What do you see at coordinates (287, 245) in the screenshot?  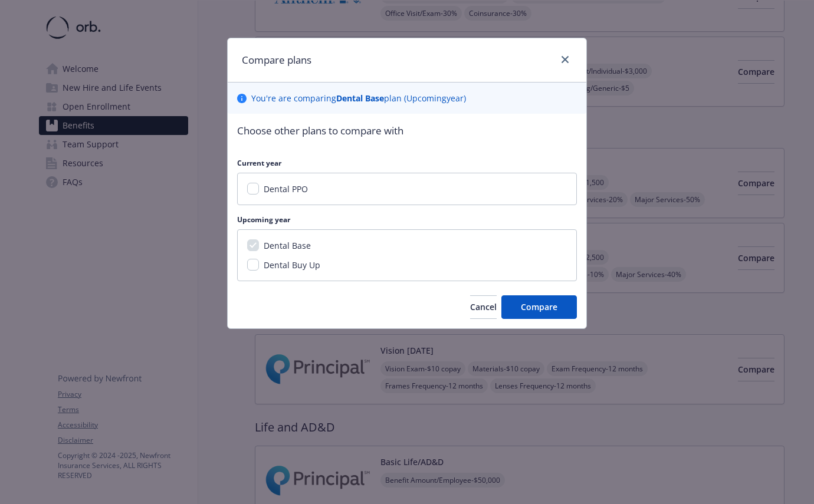 I see `span: Dental Base` at bounding box center [287, 245].